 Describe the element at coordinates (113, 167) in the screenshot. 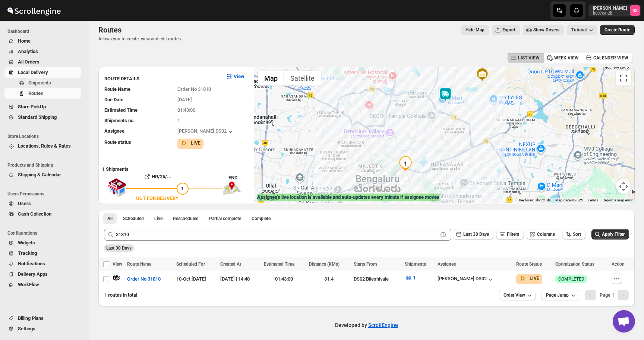

I see `b: 1 Shipments` at that location.